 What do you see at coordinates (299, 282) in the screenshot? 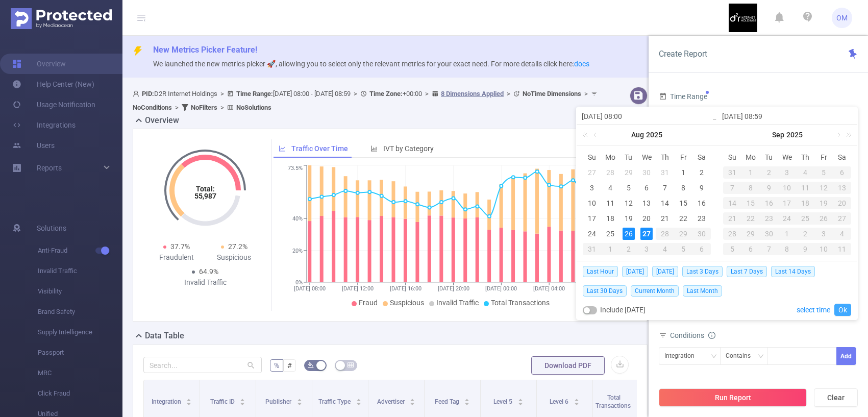
I see `tspan: 0%` at bounding box center [299, 282].